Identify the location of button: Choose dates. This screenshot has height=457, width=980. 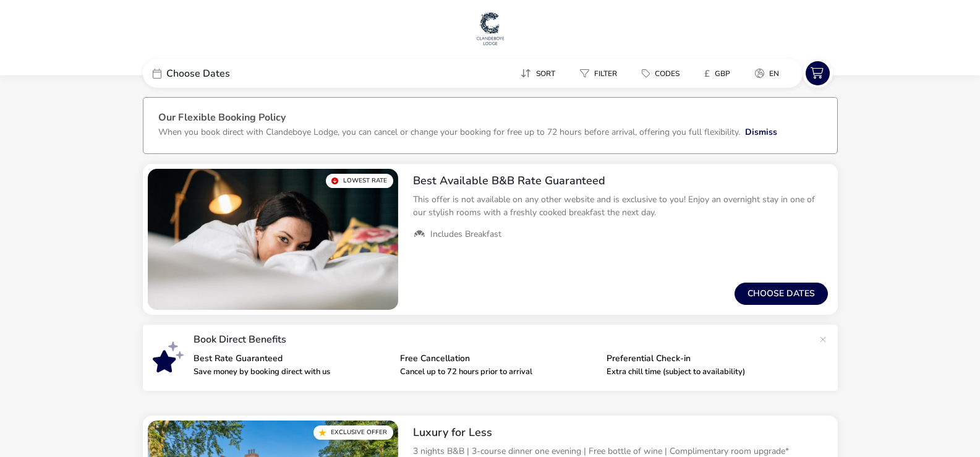
(781, 294).